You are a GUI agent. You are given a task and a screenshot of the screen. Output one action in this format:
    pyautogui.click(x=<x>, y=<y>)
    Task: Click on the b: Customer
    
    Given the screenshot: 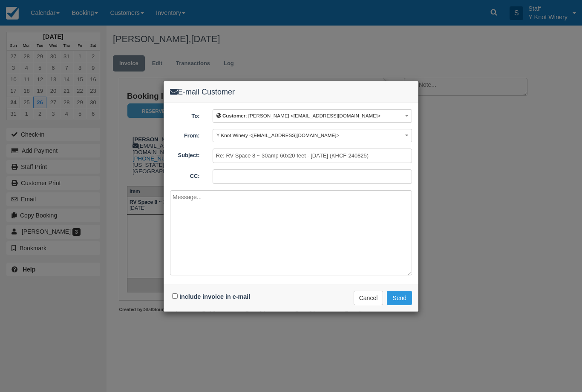 What is the action you would take?
    pyautogui.click(x=234, y=115)
    